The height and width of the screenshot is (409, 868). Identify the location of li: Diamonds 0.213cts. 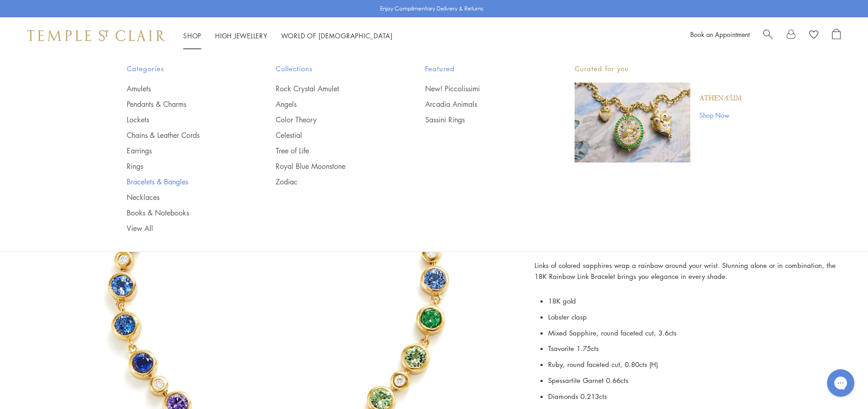
(695, 396).